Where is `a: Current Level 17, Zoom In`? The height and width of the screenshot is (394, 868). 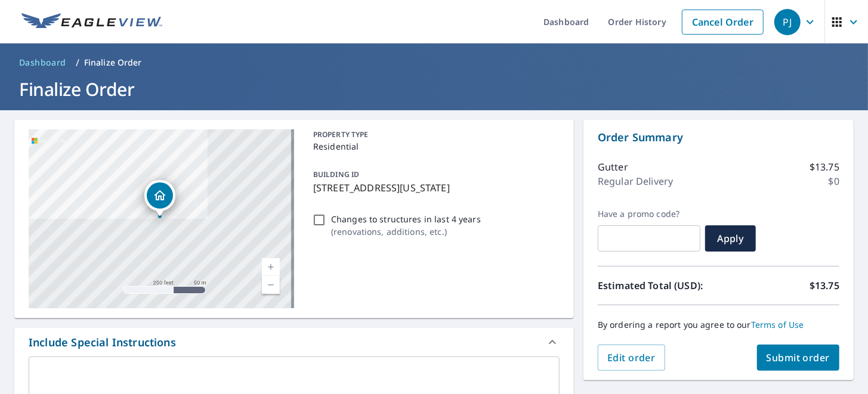 a: Current Level 17, Zoom In is located at coordinates (271, 268).